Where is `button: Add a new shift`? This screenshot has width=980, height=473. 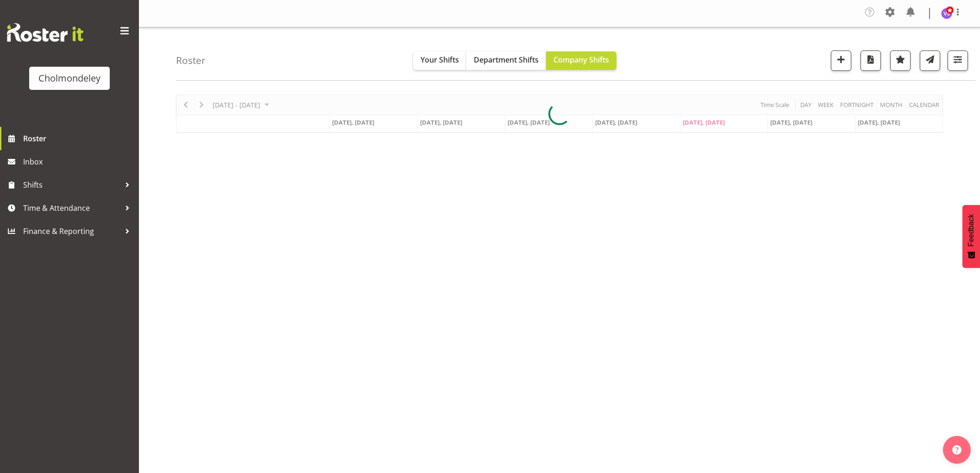
button: Add a new shift is located at coordinates (841, 61).